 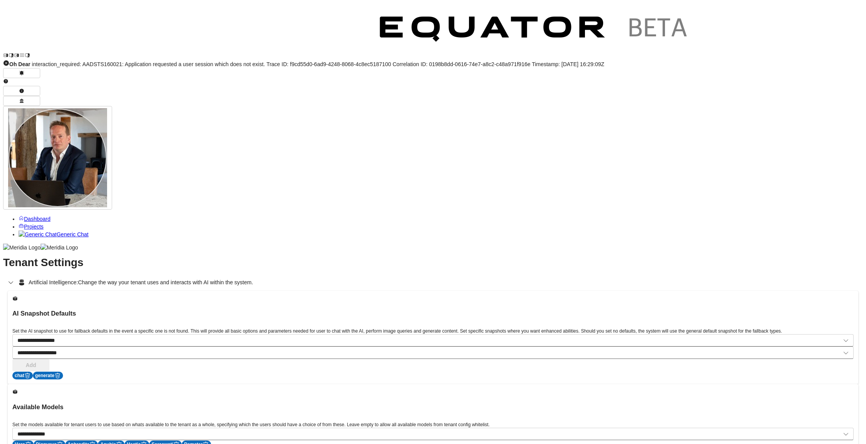 I want to click on span: Dashboard, so click(x=37, y=219).